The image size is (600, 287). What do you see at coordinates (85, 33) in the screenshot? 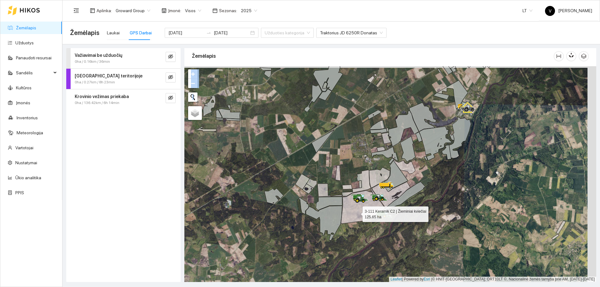
I see `span: Žemėlapis` at bounding box center [85, 33].